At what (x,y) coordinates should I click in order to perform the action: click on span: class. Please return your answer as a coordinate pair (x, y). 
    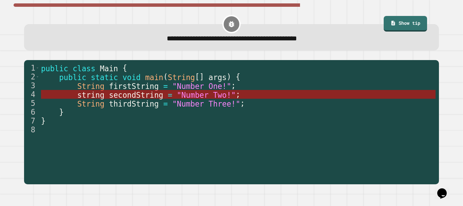
    Looking at the image, I should click on (84, 68).